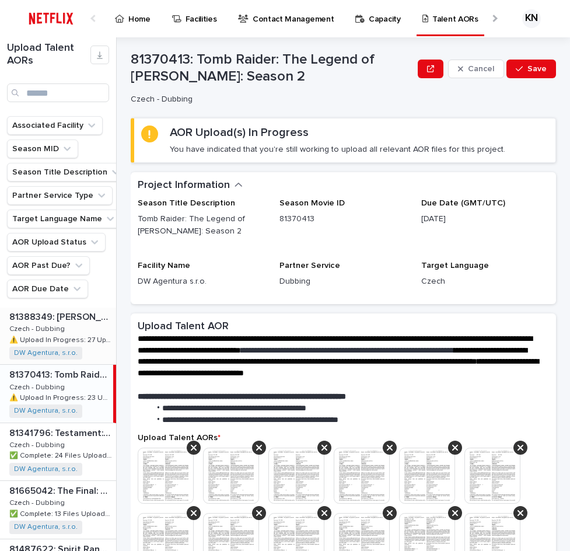 The width and height of the screenshot is (570, 551). Describe the element at coordinates (51, 19) in the screenshot. I see `img: ifQbXi3ZQGMSEF7WDB7W` at that location.